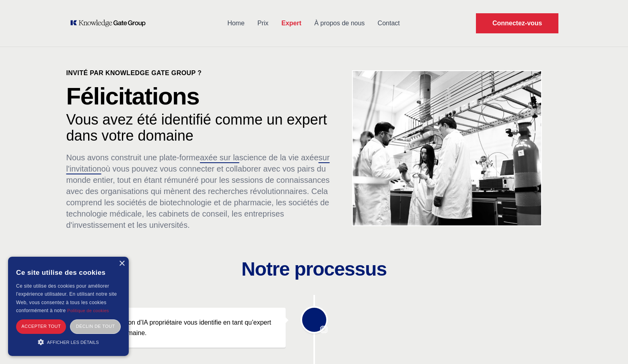 This screenshot has height=364, width=628. What do you see at coordinates (121, 264) in the screenshot?
I see `div: Fermer` at bounding box center [121, 264].